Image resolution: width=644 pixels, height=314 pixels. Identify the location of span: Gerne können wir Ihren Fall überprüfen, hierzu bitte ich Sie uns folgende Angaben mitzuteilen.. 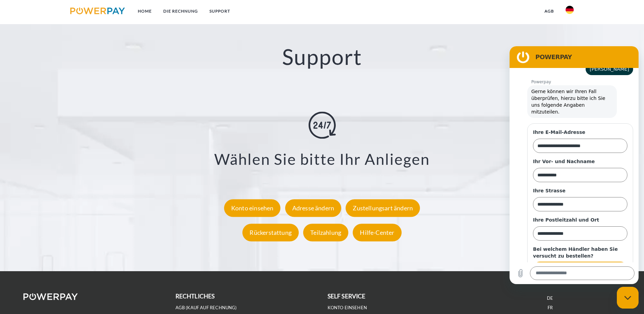
(63, 55).